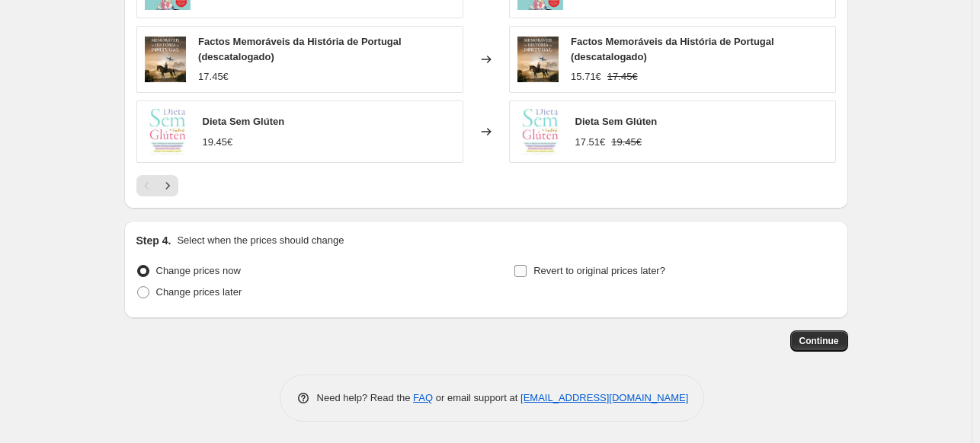  What do you see at coordinates (198, 291) in the screenshot?
I see `span: Change prices later` at bounding box center [198, 291].